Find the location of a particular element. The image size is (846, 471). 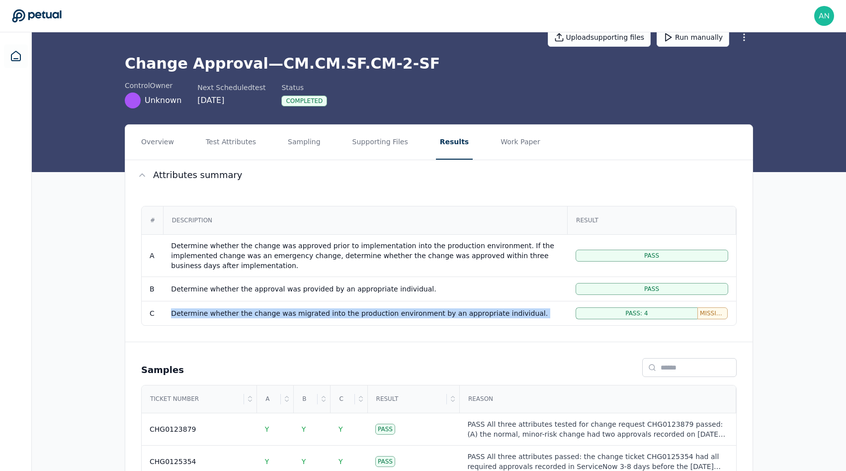

td: A is located at coordinates (152, 255).